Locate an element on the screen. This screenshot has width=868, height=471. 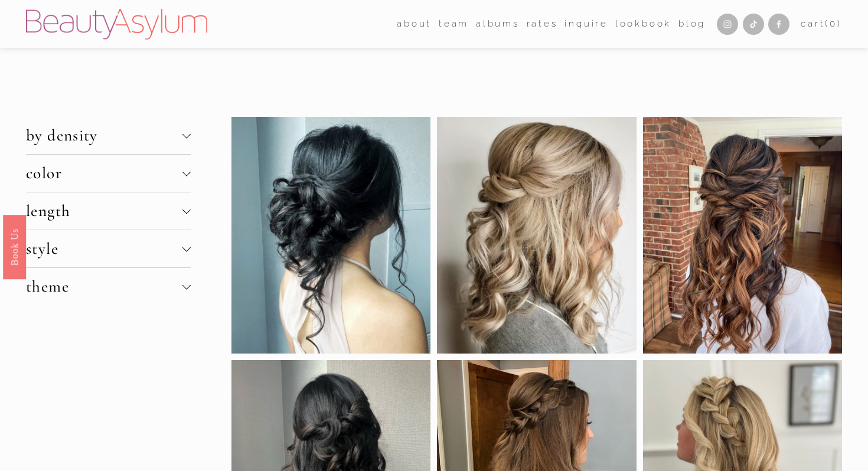
span: 0 is located at coordinates (833, 23).